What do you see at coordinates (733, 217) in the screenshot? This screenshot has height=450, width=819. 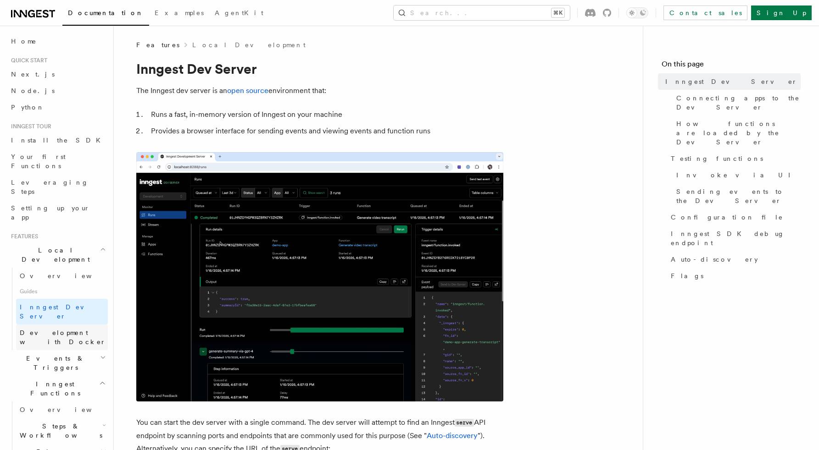 I see `a: Configuration file` at bounding box center [733, 217].